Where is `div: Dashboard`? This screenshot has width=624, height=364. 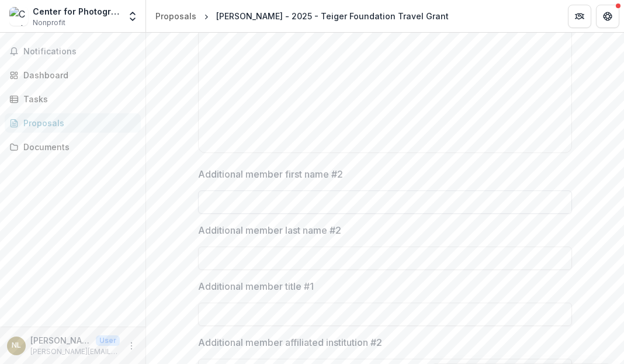 div: Dashboard is located at coordinates (78, 75).